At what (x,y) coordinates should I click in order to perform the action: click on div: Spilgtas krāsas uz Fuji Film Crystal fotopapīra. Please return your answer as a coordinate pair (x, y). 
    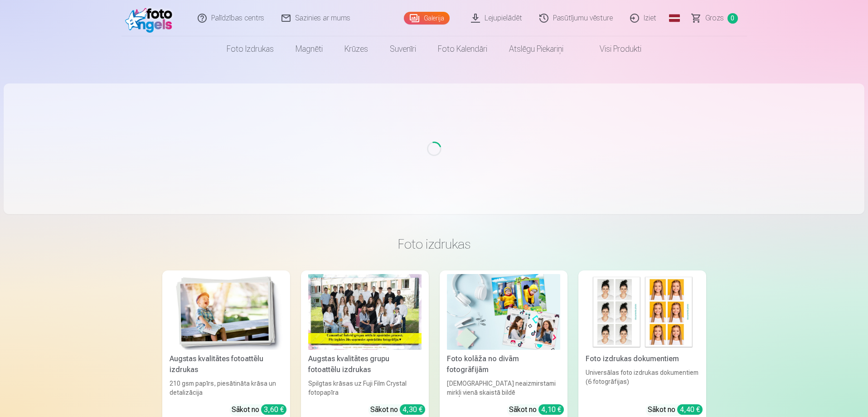
    Looking at the image, I should click on (365, 388).